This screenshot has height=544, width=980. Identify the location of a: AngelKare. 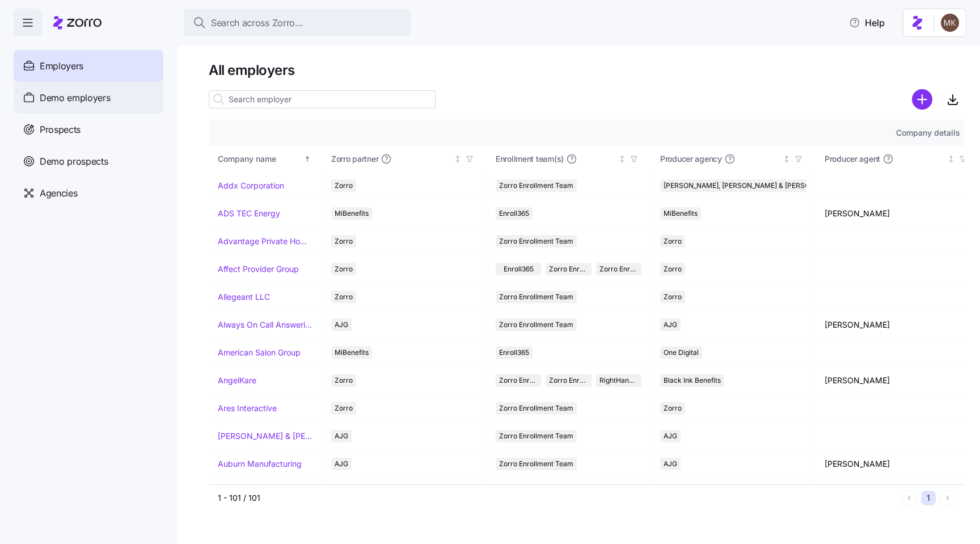
(237, 381).